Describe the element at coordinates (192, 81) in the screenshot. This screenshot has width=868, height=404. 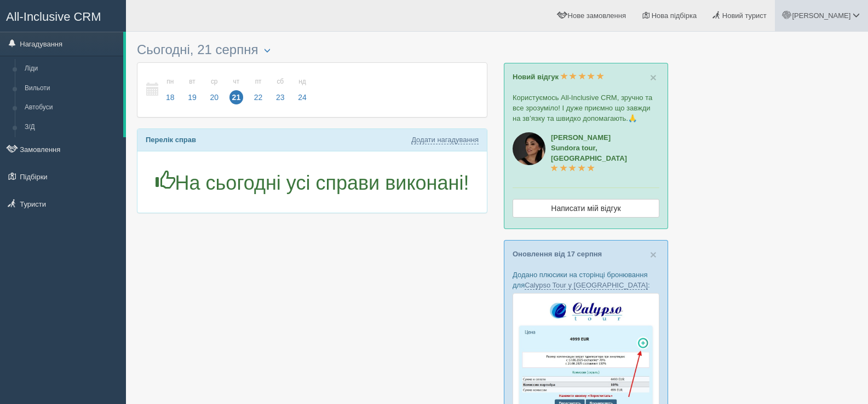
I see `small: вт` at that location.